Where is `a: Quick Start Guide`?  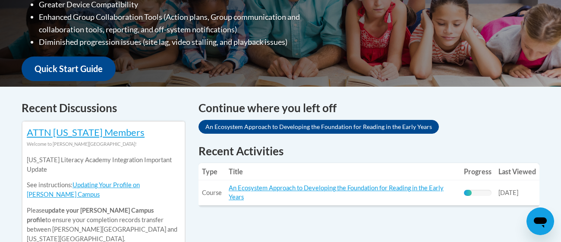
a: Quick Start Guide is located at coordinates (69, 69).